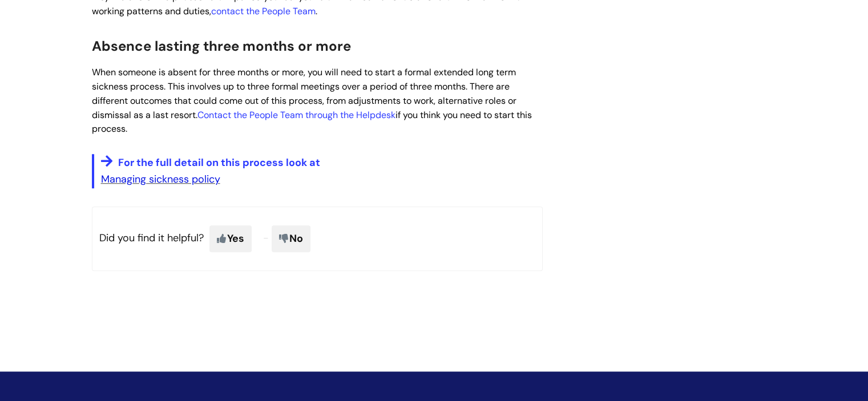  What do you see at coordinates (231, 239) in the screenshot?
I see `span: Yes` at bounding box center [231, 239].